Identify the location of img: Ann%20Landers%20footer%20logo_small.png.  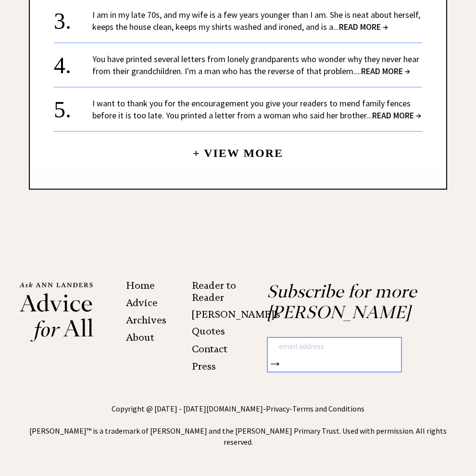
(56, 312).